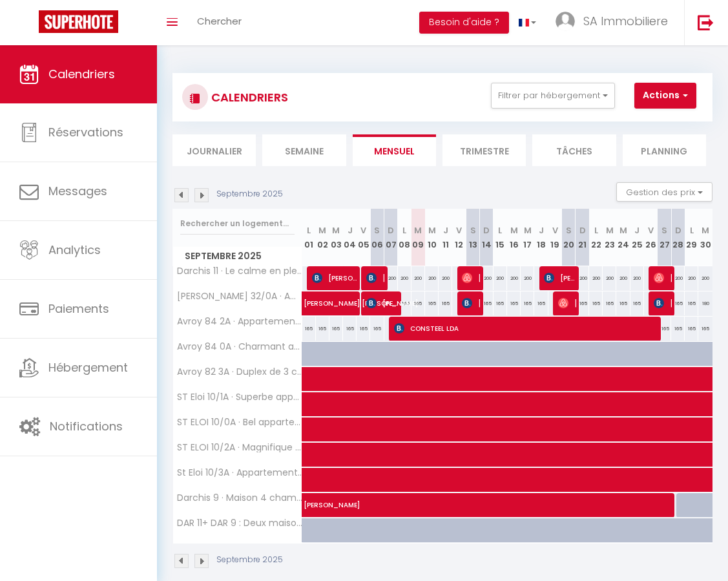 The height and width of the screenshot is (581, 728). I want to click on th: 15, so click(500, 237).